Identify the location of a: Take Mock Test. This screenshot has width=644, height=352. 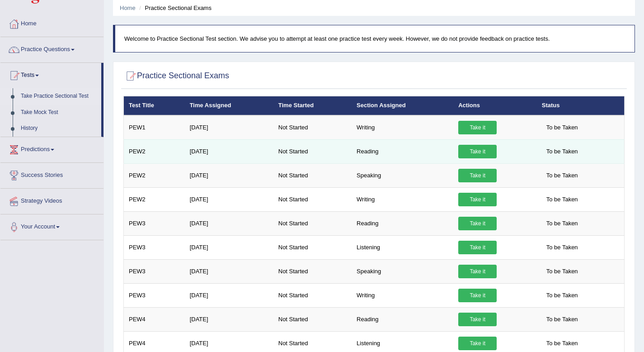
(58, 113).